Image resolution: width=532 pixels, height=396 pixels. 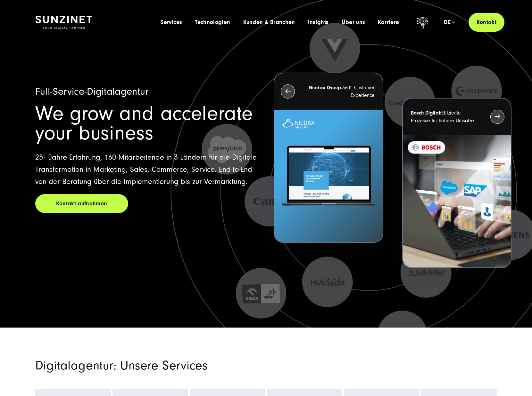 What do you see at coordinates (171, 22) in the screenshot?
I see `a: Services` at bounding box center [171, 22].